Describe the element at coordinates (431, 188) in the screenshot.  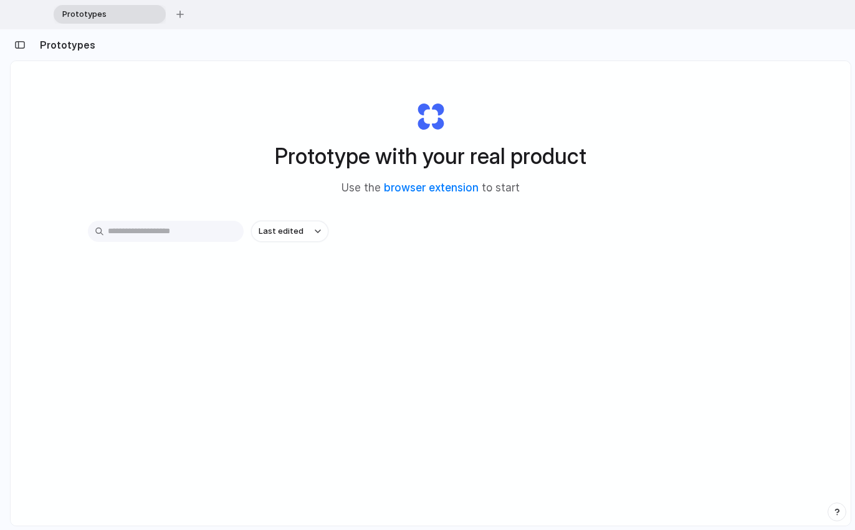
I see `a: browser extension` at that location.